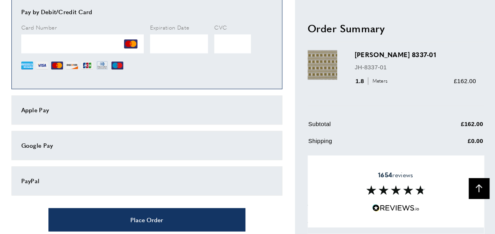  Describe the element at coordinates (396, 190) in the screenshot. I see `img: Reviews section` at that location.